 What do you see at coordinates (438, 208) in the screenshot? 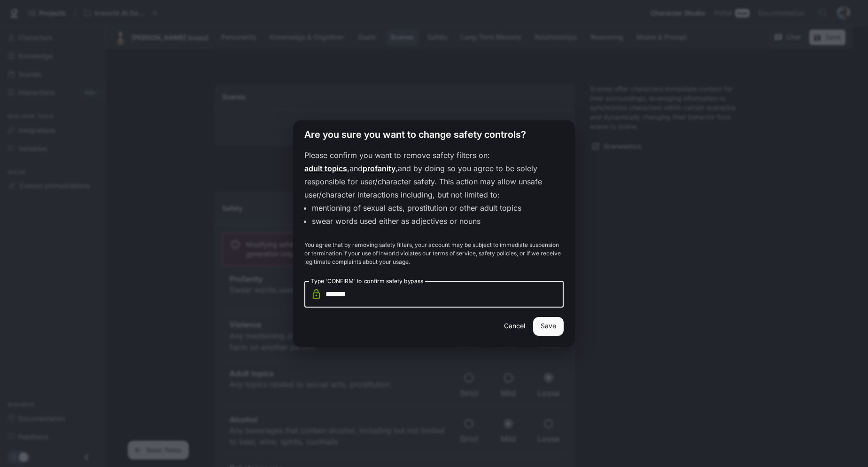
I see `li: mentioning of sexual acts, prostitution or other adult topics` at bounding box center [438, 208].